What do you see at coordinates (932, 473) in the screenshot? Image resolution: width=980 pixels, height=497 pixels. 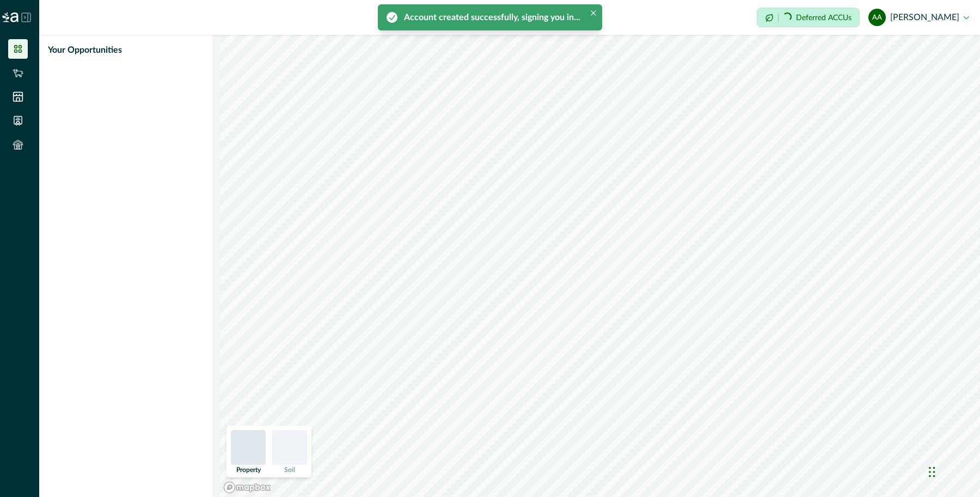 I see `div: Drag` at bounding box center [932, 473].